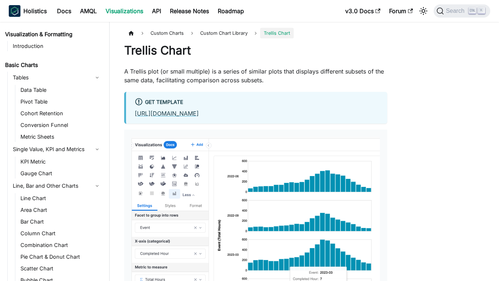  I want to click on a: Introduction, so click(57, 46).